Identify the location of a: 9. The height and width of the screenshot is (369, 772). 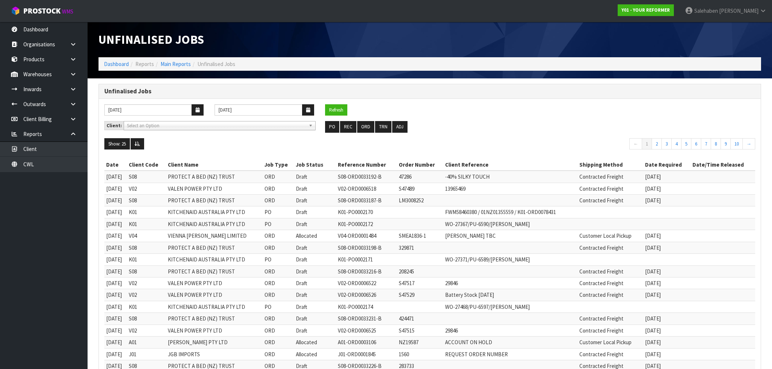
(726, 144).